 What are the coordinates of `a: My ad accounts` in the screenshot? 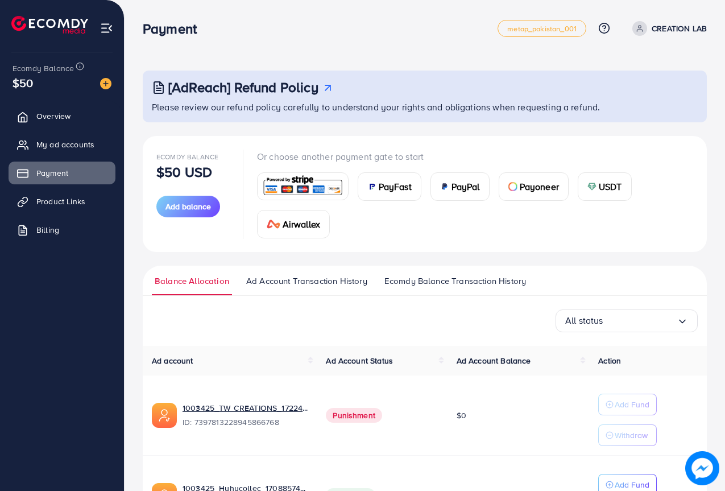 It's located at (62, 144).